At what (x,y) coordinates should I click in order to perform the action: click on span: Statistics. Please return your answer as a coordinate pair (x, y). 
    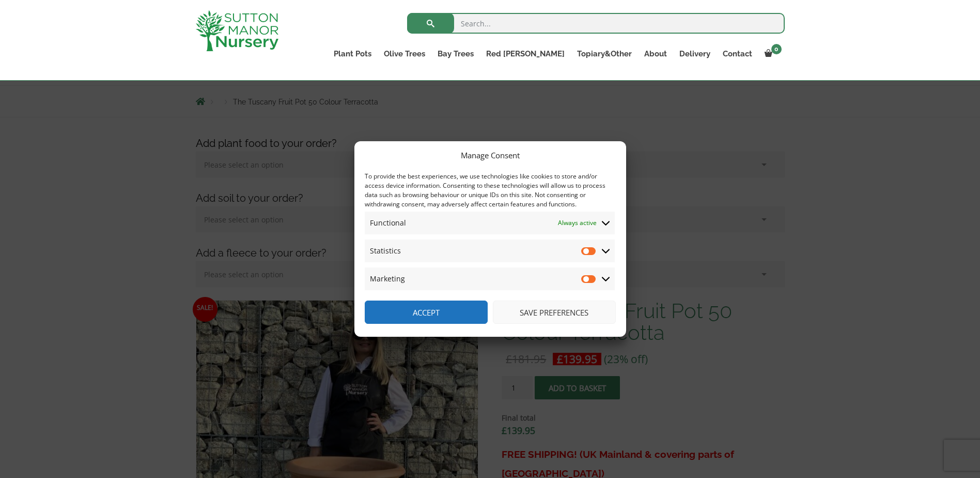
    Looking at the image, I should click on (386, 251).